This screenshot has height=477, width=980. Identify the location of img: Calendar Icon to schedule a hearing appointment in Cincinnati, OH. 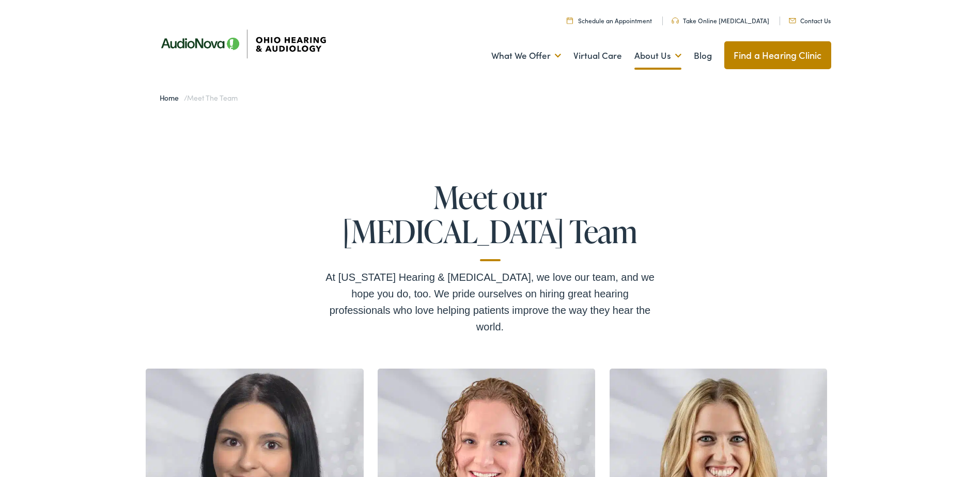
(570, 20).